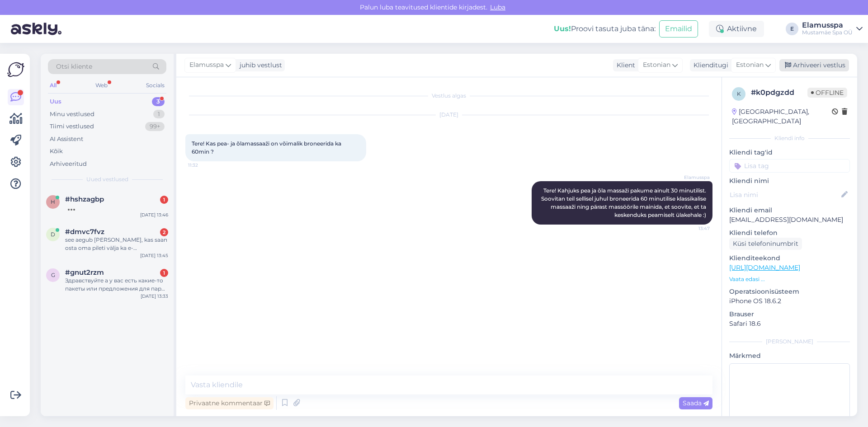  What do you see at coordinates (267, 147) in the screenshot?
I see `span: Tere! Kas pea- ja õlamassaaži on võimalik broneerida ka 60min ?` at bounding box center [267, 147].